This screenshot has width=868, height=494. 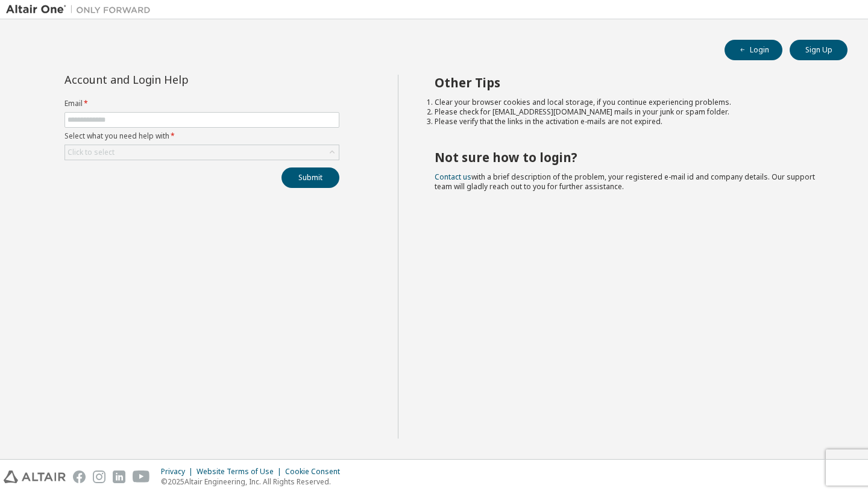 I want to click on label: Select what you need help with, so click(x=202, y=136).